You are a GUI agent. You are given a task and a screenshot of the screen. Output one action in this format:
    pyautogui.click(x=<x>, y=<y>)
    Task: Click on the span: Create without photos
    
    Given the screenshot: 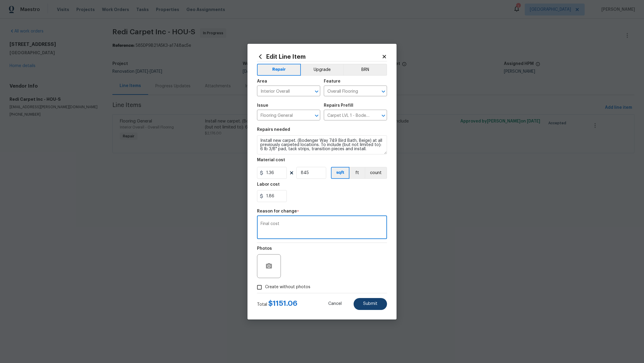 What is the action you would take?
    pyautogui.click(x=288, y=287)
    